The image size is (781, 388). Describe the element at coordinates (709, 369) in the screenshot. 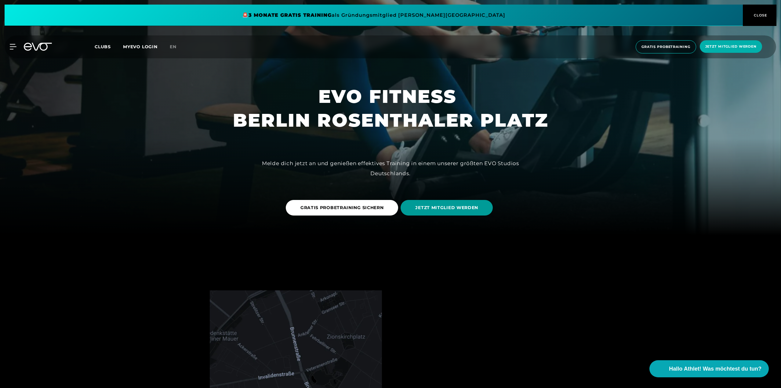

I see `button: Hallo Athlet! Was möchtest du tun?` at that location.